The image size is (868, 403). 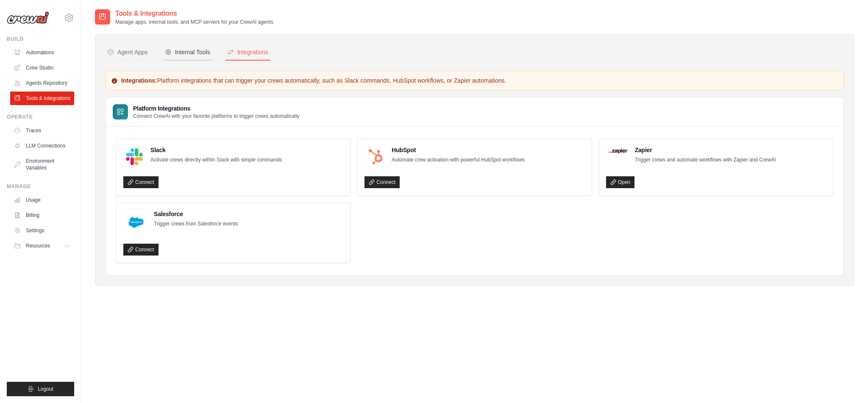 I want to click on img: Salesforce Logo, so click(x=136, y=222).